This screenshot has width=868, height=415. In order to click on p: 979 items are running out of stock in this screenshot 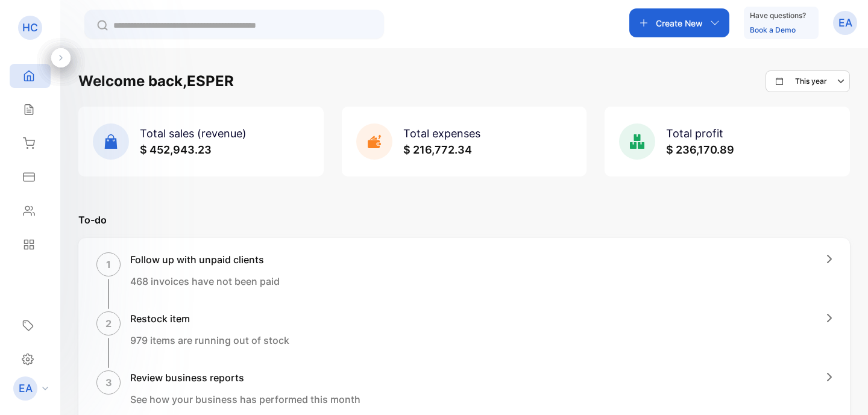, I will do `click(210, 340)`.